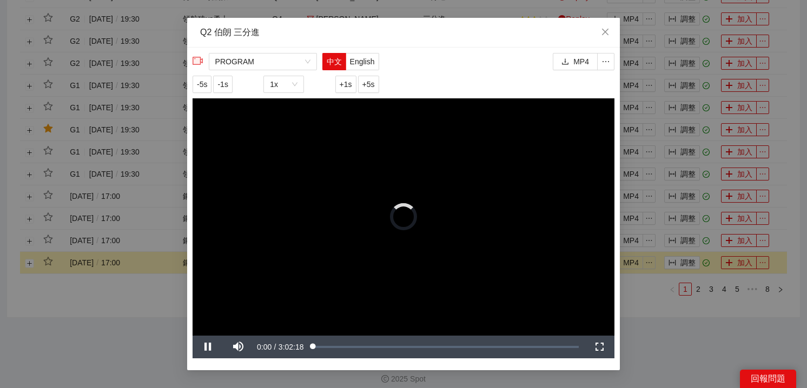 The image size is (807, 388). I want to click on button: -1s, so click(222, 84).